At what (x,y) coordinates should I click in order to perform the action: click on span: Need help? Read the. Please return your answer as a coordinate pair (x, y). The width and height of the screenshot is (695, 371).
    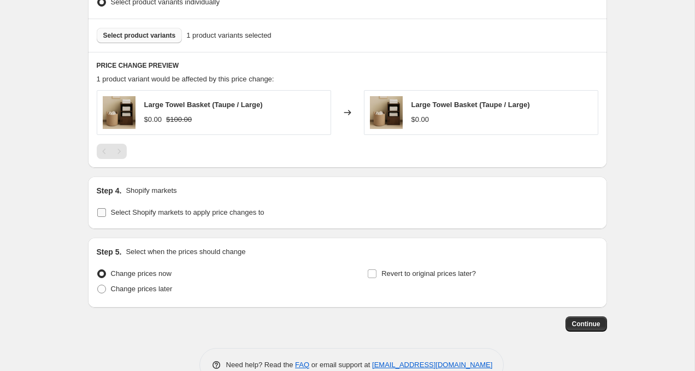
    Looking at the image, I should click on (260, 364).